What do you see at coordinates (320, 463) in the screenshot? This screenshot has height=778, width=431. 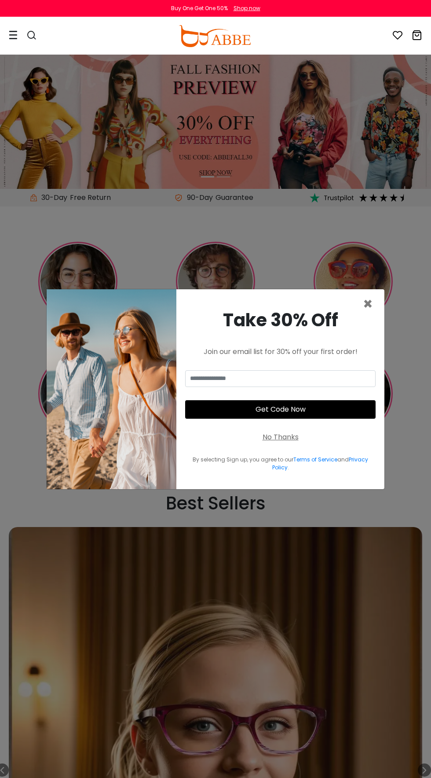 I see `a: Privacy Policy` at bounding box center [320, 463].